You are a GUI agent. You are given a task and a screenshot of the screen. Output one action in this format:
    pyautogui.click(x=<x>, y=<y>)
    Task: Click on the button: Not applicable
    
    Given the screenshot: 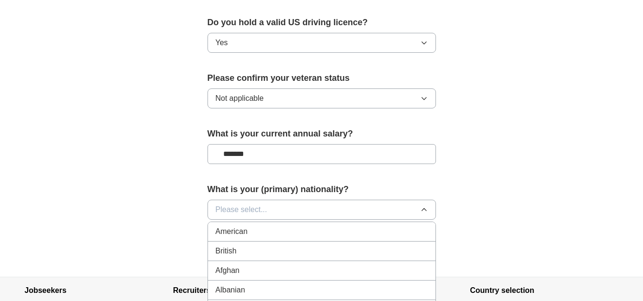 What is the action you would take?
    pyautogui.click(x=321, y=98)
    